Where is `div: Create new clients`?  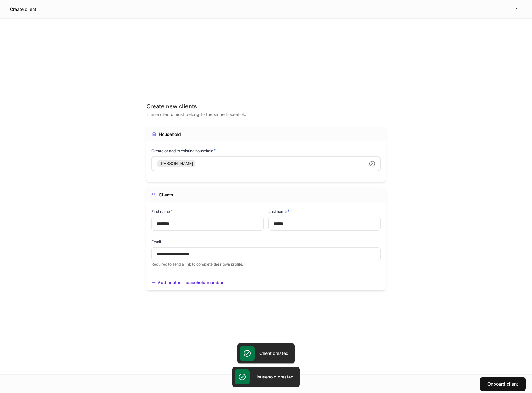
div: Create new clients is located at coordinates (266, 106).